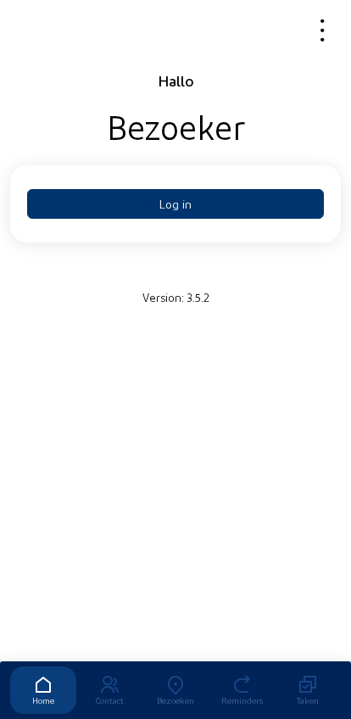 This screenshot has width=351, height=719. I want to click on div: Reminders, so click(242, 701).